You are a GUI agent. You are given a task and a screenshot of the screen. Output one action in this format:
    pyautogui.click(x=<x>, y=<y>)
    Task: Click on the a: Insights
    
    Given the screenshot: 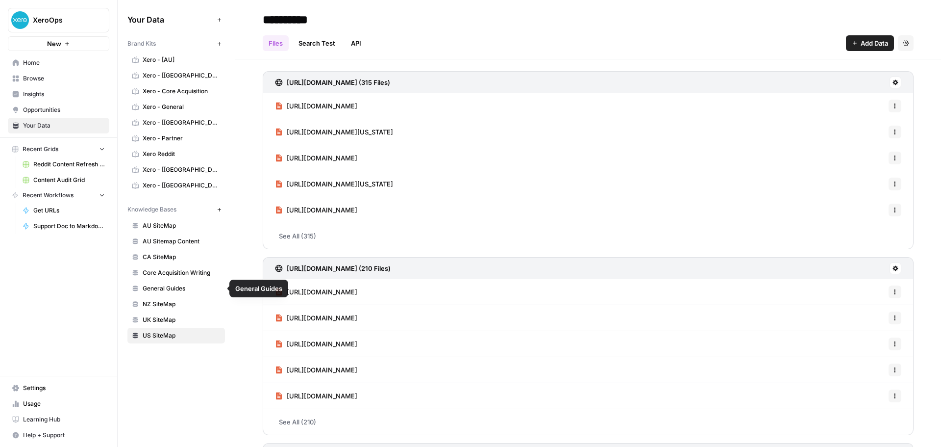 What is the action you would take?
    pyautogui.click(x=58, y=94)
    